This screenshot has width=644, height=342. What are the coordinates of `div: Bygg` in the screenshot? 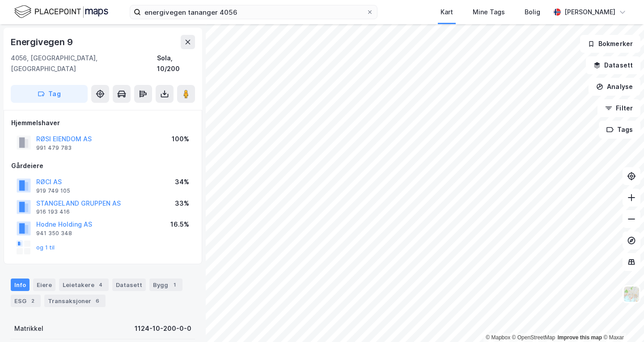 It's located at (166, 284).